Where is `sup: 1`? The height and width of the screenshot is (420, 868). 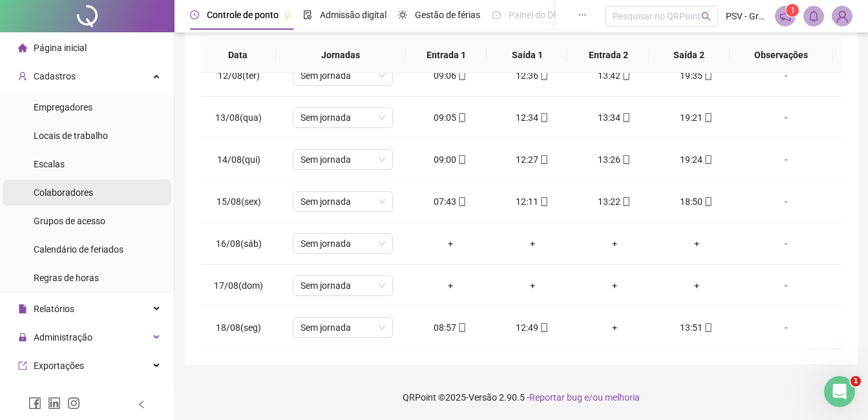
sup: 1 is located at coordinates (792, 10).